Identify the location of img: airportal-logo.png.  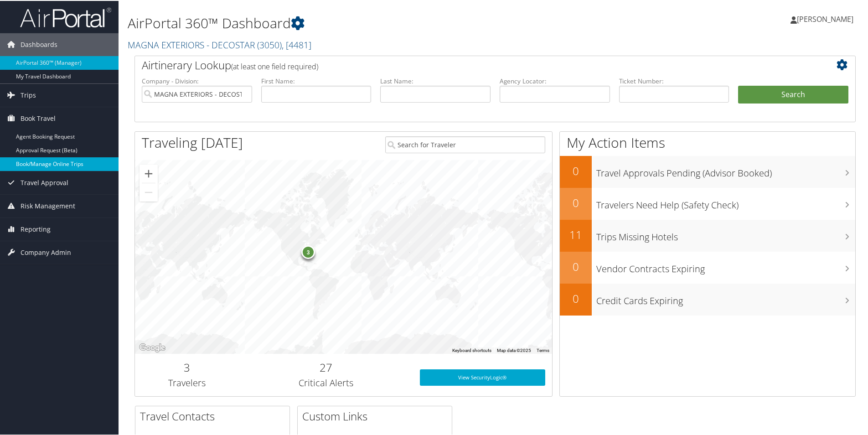
(66, 17).